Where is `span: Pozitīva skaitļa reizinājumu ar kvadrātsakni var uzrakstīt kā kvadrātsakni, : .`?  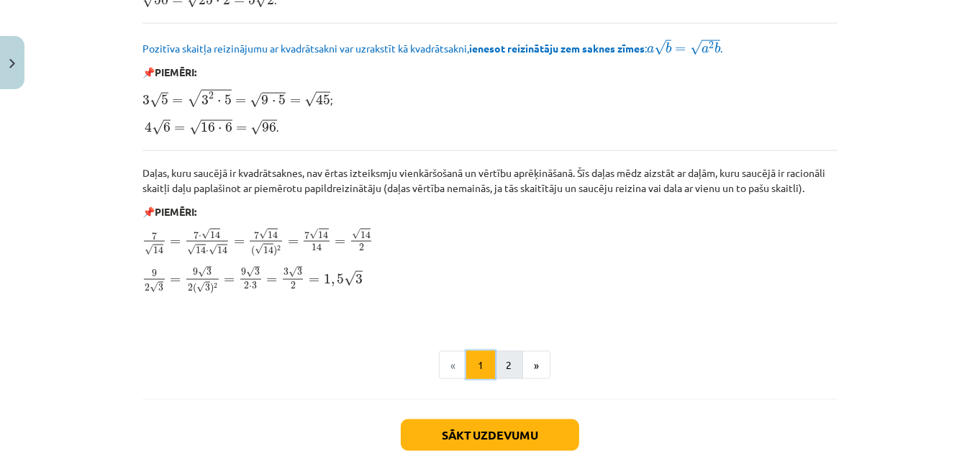
span: Pozitīva skaitļa reizinājumu ar kvadrātsakni var uzrakstīt kā kvadrātsakni, : . is located at coordinates (432, 48).